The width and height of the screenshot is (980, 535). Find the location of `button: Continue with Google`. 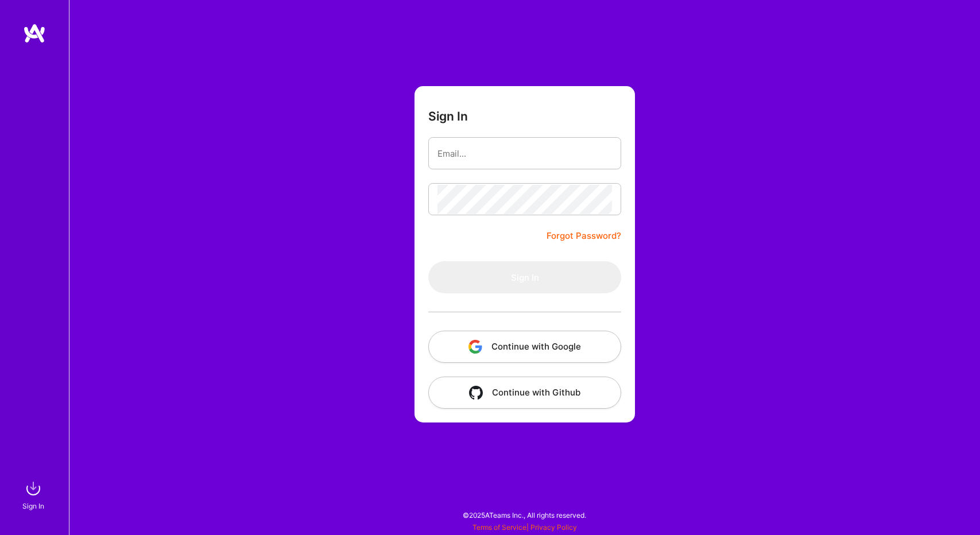

button: Continue with Google is located at coordinates (525, 347).